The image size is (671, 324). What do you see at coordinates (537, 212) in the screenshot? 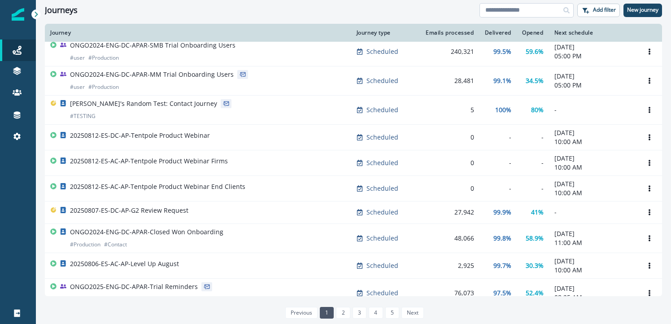
I see `p: 41%` at bounding box center [537, 212].